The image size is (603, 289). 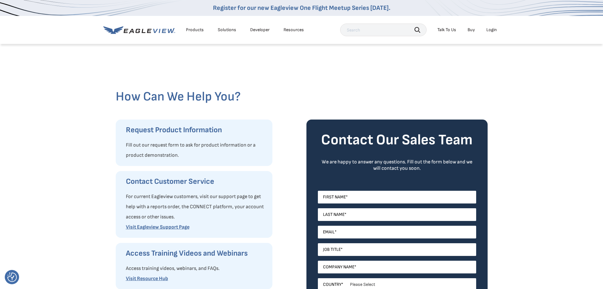 I want to click on h3: Contact Customer Service, so click(x=196, y=181).